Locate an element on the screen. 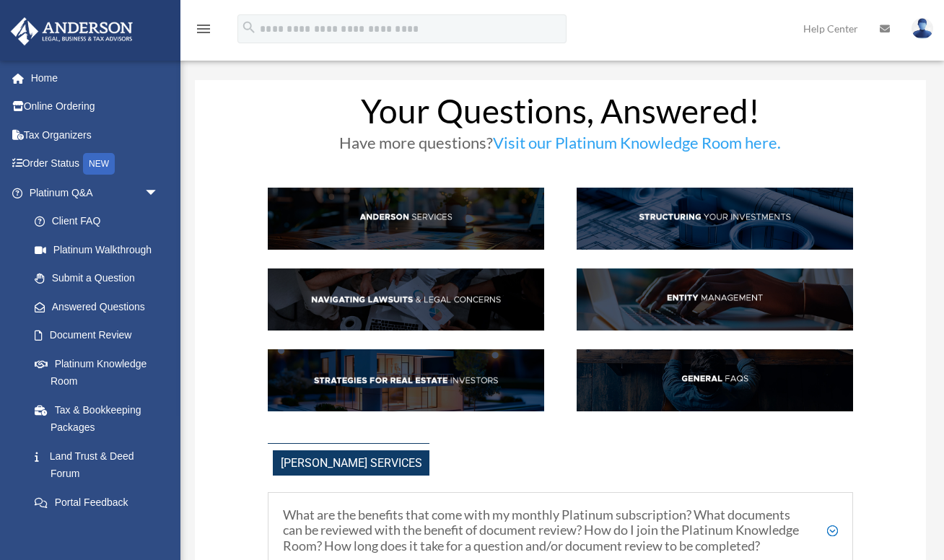 The height and width of the screenshot is (560, 944). a: Visit our Platinum Knowledge Room here. is located at coordinates (636, 145).